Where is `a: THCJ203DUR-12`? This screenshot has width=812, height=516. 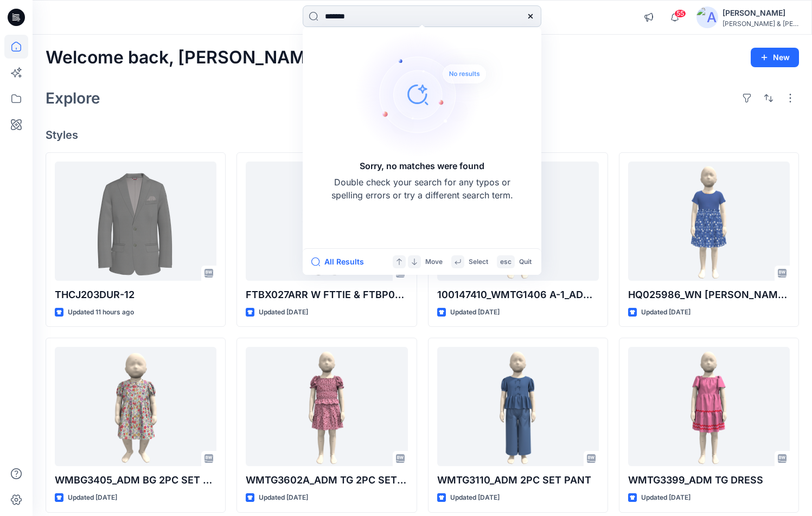
a: THCJ203DUR-12 is located at coordinates (136, 221).